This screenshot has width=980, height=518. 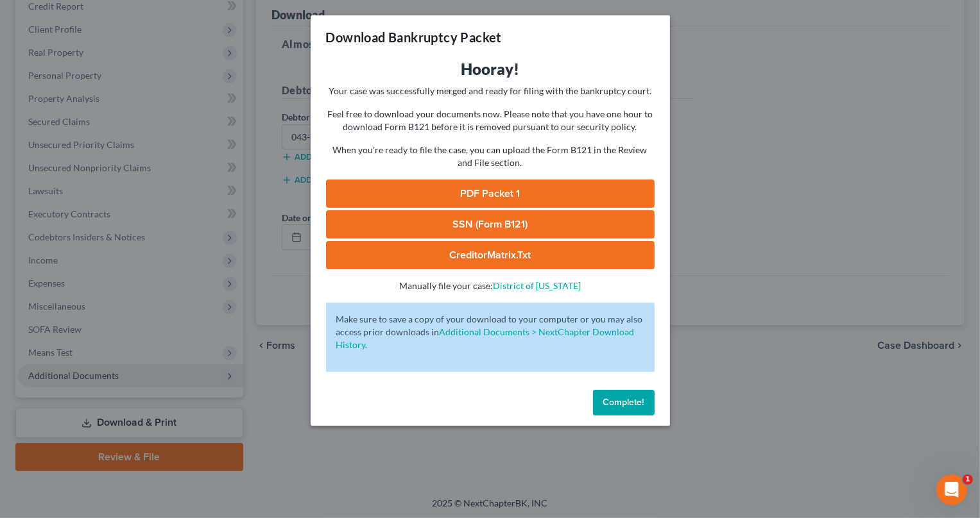 What do you see at coordinates (490, 286) in the screenshot?
I see `p: Manually file your case:` at bounding box center [490, 286].